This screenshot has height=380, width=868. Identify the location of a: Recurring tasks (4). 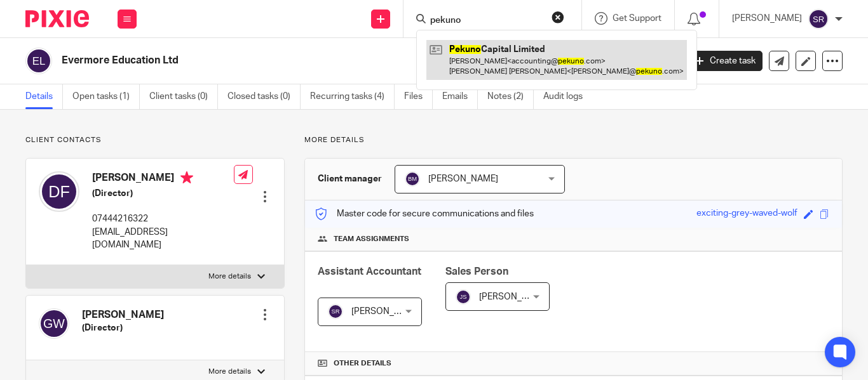
(352, 96).